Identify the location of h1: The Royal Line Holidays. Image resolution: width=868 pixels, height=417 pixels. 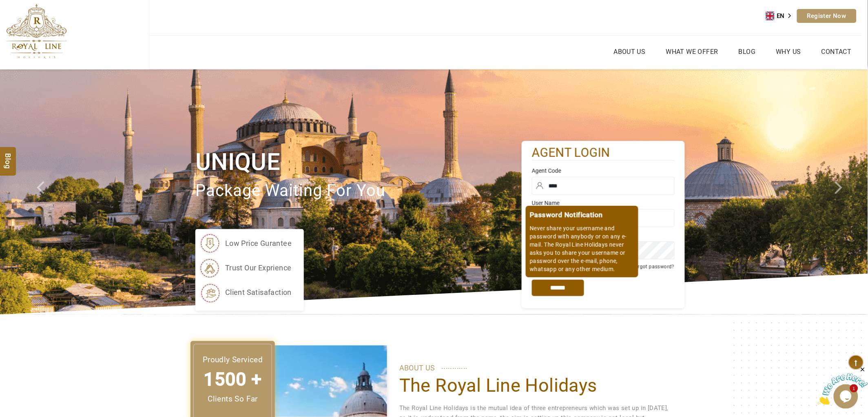
(536, 385).